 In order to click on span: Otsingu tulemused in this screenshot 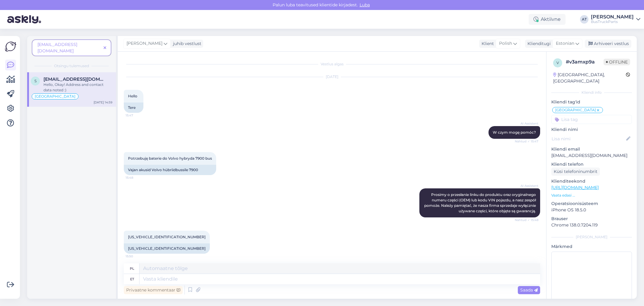, I will do `click(72, 66)`.